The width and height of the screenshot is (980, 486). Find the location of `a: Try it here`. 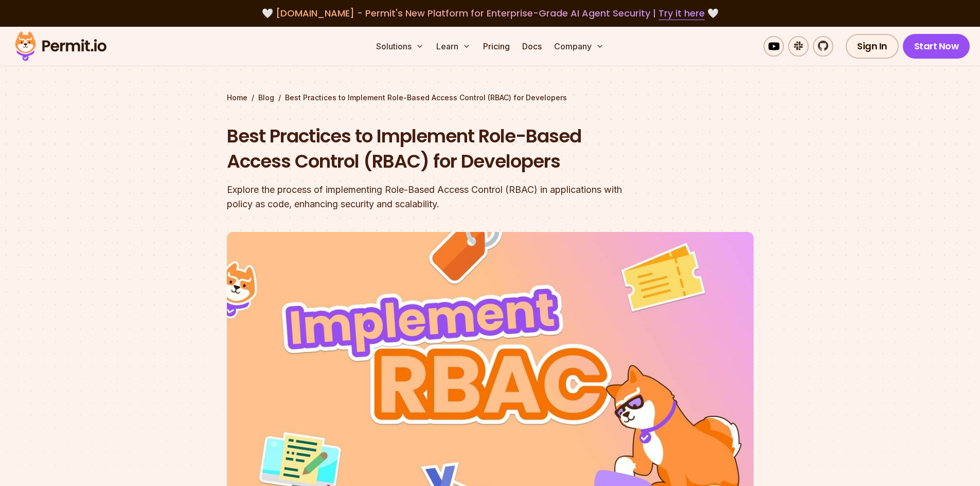

a: Try it here is located at coordinates (682, 13).